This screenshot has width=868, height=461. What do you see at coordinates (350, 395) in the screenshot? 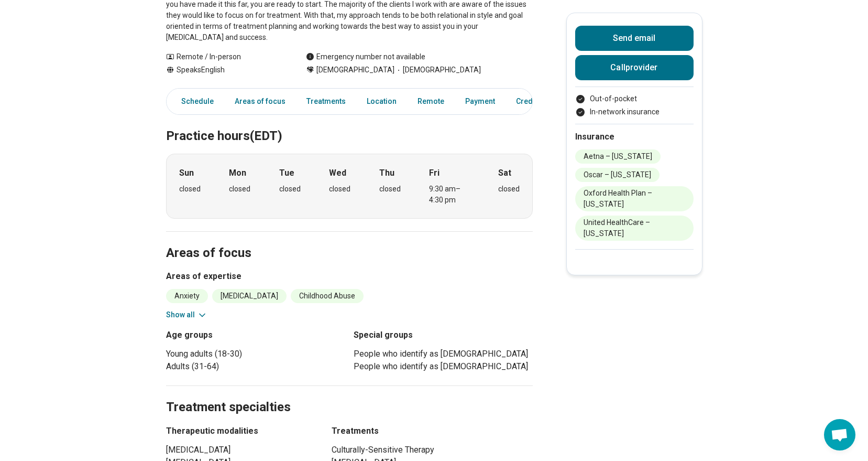
I see `h2: Treatment specialties` at bounding box center [350, 395].